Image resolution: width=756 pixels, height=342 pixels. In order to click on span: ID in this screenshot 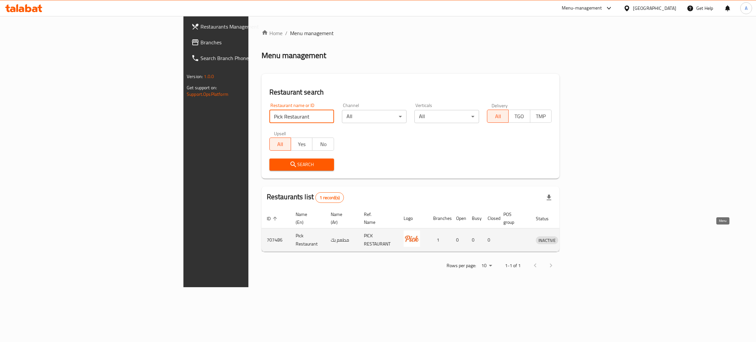, I will do `click(273, 218)`.